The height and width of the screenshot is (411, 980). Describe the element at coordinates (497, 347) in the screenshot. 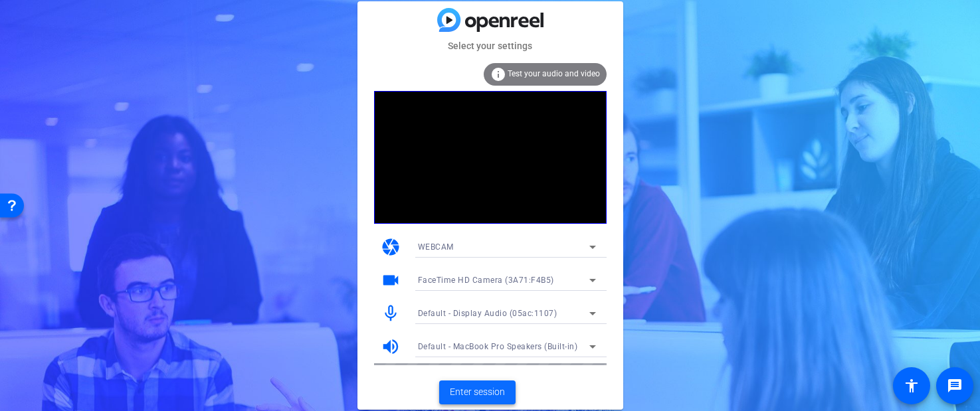

I see `span: Default - MacBook Pro Speakers (Built-in)` at that location.